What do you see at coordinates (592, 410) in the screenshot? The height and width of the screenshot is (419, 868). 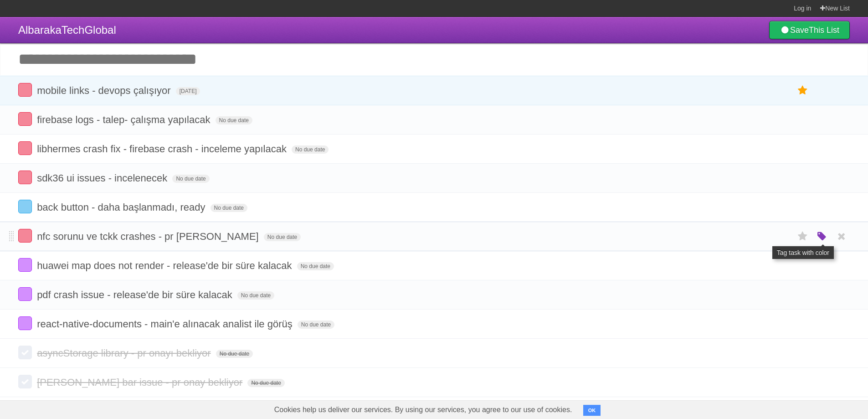 I see `button: OK` at bounding box center [592, 410].